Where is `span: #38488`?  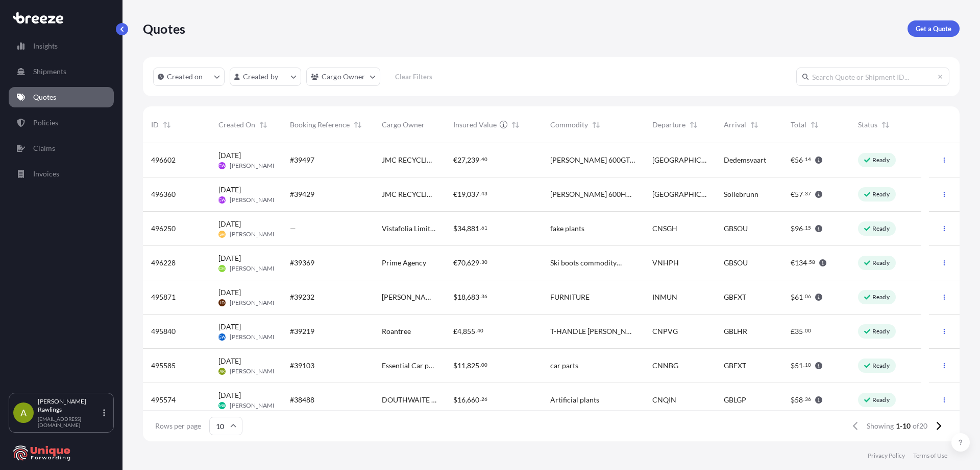
span: #38488 is located at coordinates (302, 399).